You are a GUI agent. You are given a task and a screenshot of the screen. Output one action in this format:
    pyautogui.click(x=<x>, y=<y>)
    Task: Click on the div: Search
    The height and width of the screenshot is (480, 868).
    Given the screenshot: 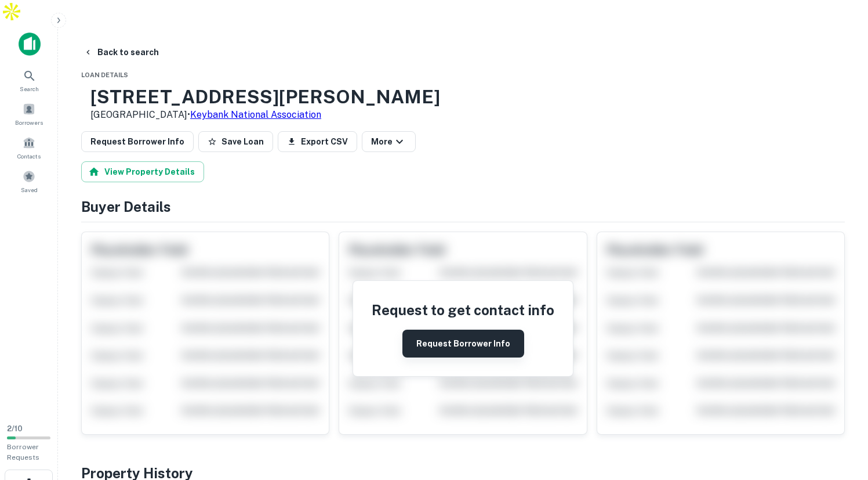 What is the action you would take?
    pyautogui.click(x=29, y=80)
    